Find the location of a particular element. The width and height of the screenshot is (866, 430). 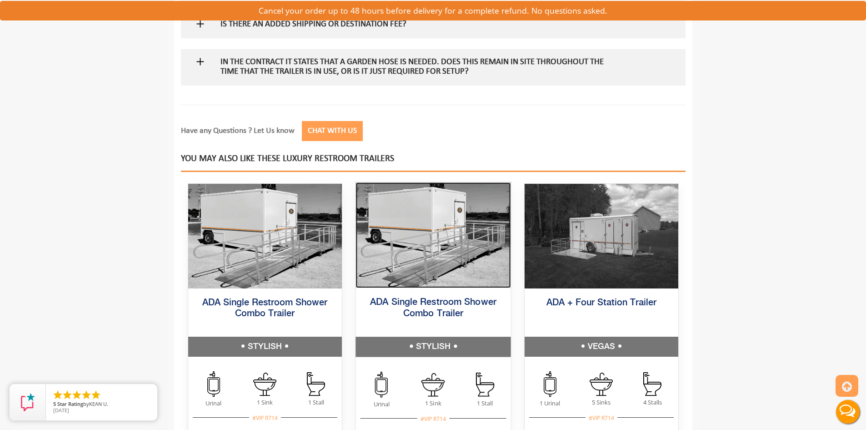

a: ADA + Four Station Trailer is located at coordinates (601, 302).